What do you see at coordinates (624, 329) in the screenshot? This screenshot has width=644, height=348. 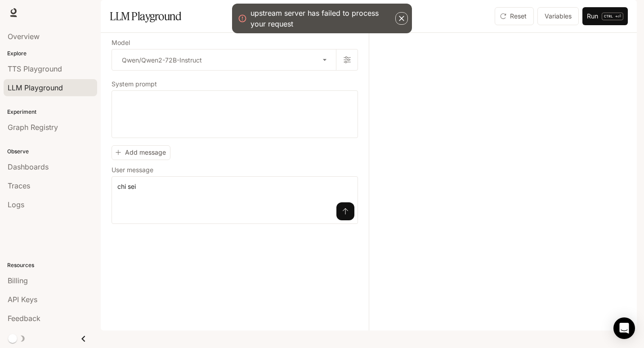 I see `div: Open Intercom Messenger` at bounding box center [624, 329].